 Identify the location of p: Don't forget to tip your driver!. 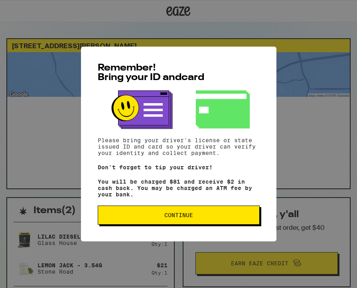
(179, 167).